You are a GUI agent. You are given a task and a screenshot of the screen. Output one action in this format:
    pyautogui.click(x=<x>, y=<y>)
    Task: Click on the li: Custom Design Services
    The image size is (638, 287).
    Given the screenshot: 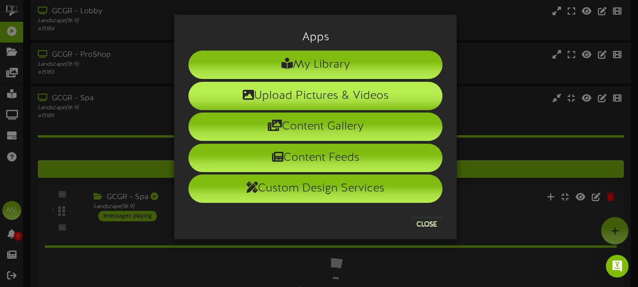 What is the action you would take?
    pyautogui.click(x=315, y=188)
    